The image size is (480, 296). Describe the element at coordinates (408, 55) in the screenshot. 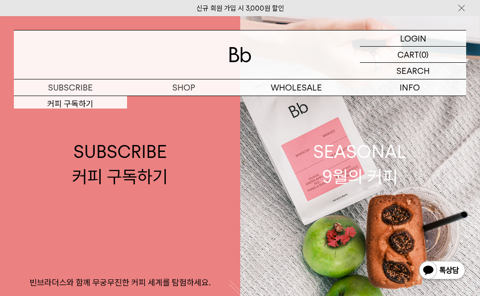

I see `p: CART` at that location.